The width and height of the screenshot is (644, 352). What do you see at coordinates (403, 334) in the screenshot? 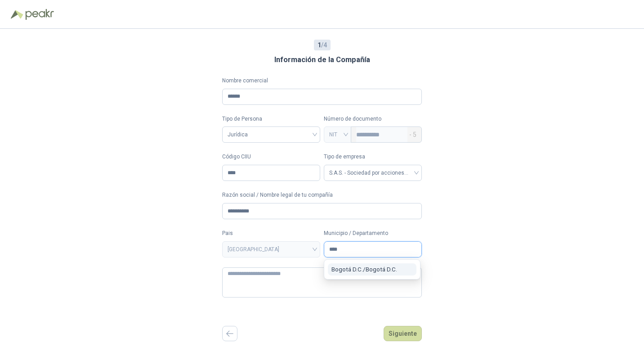
I see `button: Siguiente` at bounding box center [403, 334].